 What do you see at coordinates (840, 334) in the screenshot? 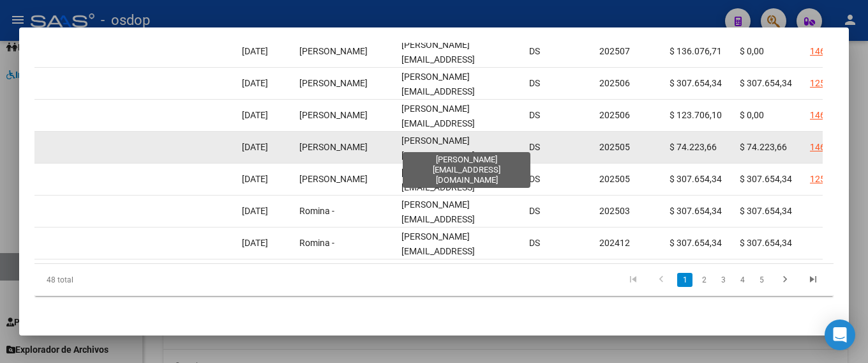
I see `div: Open Intercom Messenger` at bounding box center [840, 334].